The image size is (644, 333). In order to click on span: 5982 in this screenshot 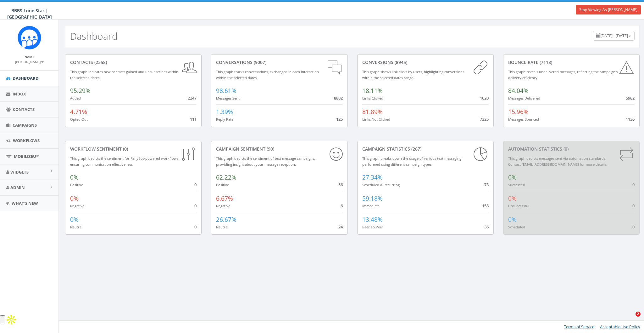, I will do `click(630, 98)`.